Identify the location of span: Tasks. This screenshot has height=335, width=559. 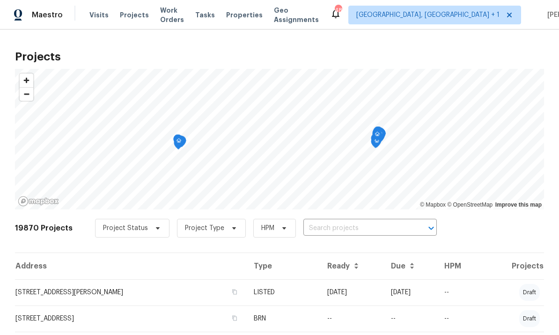
(205, 15).